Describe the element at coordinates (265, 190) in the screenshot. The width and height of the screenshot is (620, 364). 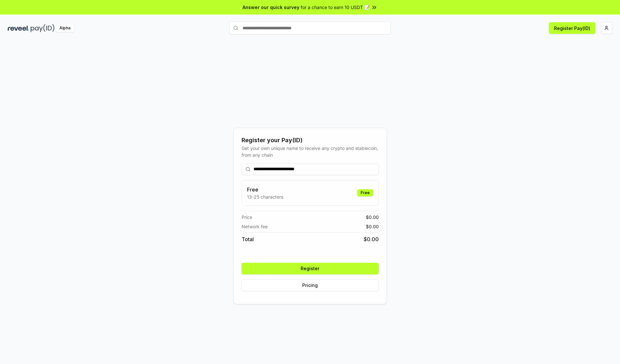
I see `h3: Free` at that location.